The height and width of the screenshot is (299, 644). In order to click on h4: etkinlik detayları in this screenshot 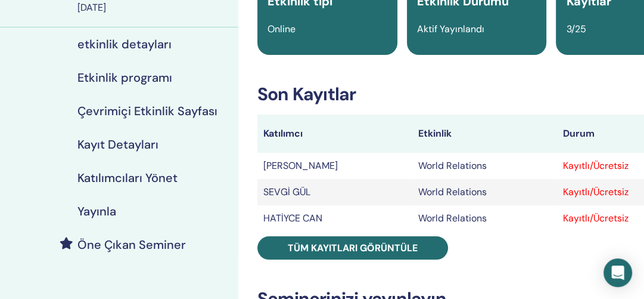, I will do `click(125, 44)`.